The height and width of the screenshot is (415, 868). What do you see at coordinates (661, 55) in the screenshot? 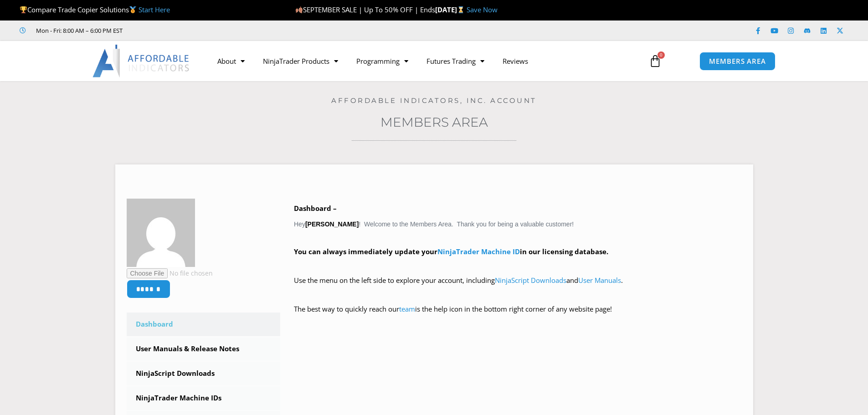
I see `span: 0` at bounding box center [661, 55].